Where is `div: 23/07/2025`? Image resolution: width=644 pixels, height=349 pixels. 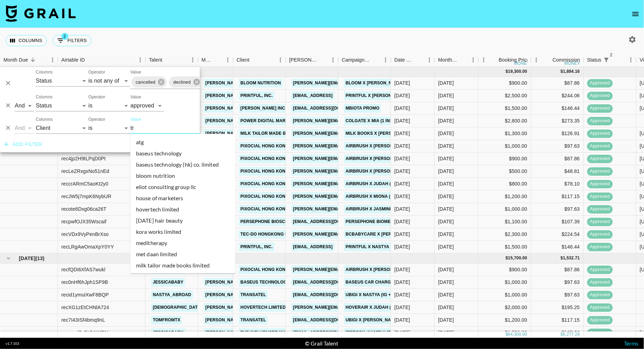 div: 23/07/2025 is located at coordinates (402, 295).